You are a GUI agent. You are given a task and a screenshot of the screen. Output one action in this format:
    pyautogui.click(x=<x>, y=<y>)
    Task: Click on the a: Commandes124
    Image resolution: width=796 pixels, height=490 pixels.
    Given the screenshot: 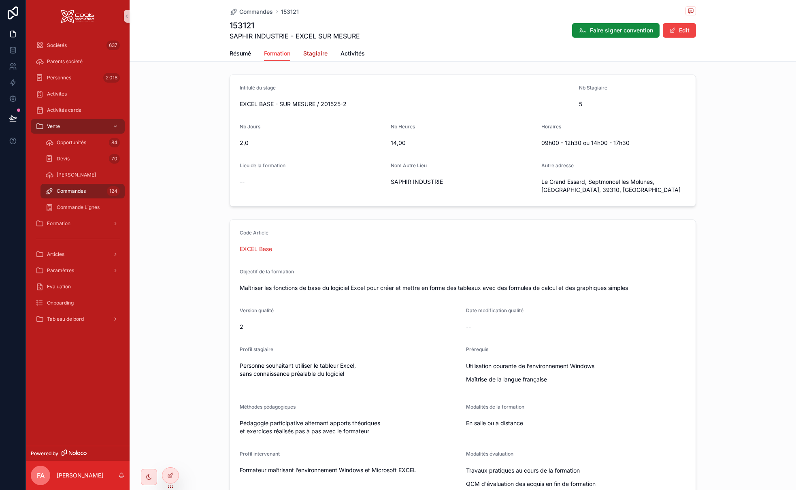 What is the action you would take?
    pyautogui.click(x=83, y=191)
    